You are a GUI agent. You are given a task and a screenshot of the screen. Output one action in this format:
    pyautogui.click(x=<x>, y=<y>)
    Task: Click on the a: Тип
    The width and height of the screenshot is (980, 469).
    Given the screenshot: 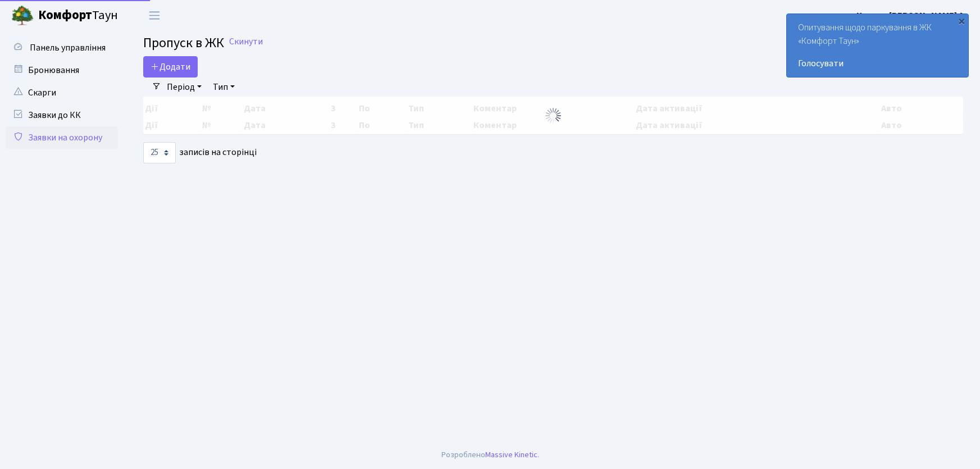 What is the action you would take?
    pyautogui.click(x=223, y=87)
    